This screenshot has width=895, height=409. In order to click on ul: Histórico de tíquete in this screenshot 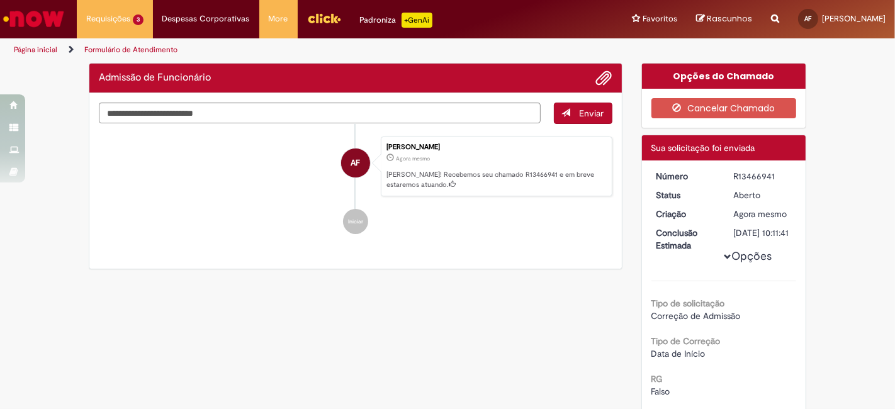, I will do `click(356, 186)`.